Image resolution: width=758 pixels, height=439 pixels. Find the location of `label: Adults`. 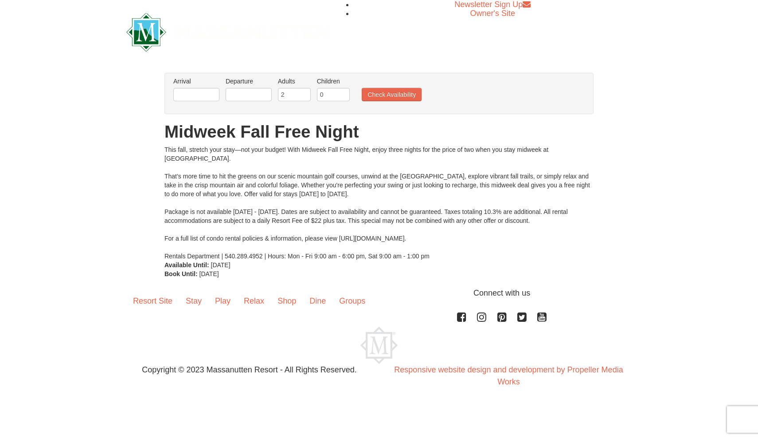

label: Adults is located at coordinates (294, 81).